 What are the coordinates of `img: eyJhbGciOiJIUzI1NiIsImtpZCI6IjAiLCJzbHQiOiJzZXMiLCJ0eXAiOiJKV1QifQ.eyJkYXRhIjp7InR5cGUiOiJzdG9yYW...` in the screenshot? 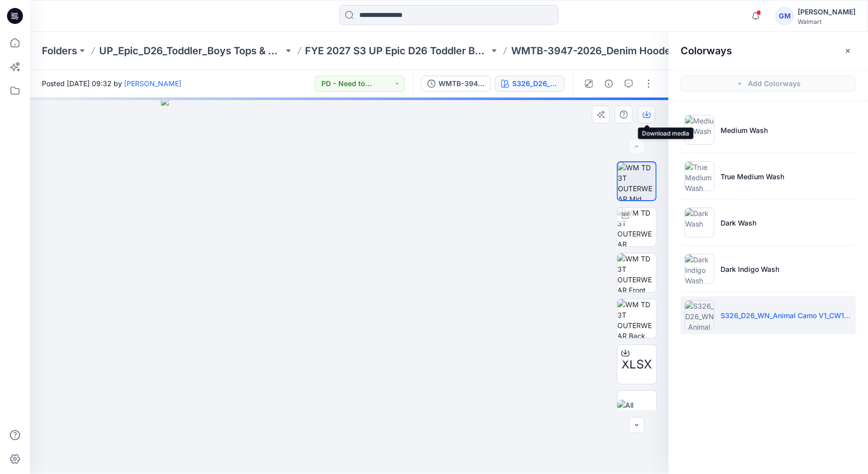 It's located at (349, 286).